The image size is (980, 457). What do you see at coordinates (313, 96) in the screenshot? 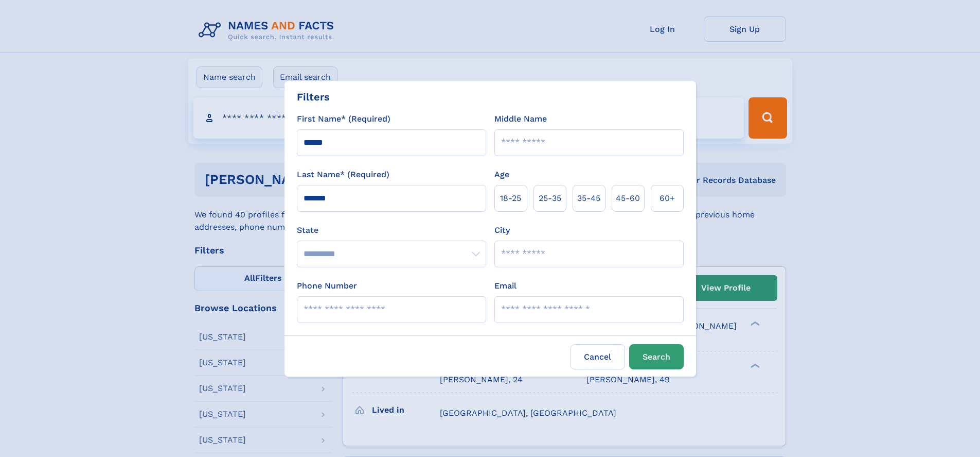
I see `div: Filters` at bounding box center [313, 96].